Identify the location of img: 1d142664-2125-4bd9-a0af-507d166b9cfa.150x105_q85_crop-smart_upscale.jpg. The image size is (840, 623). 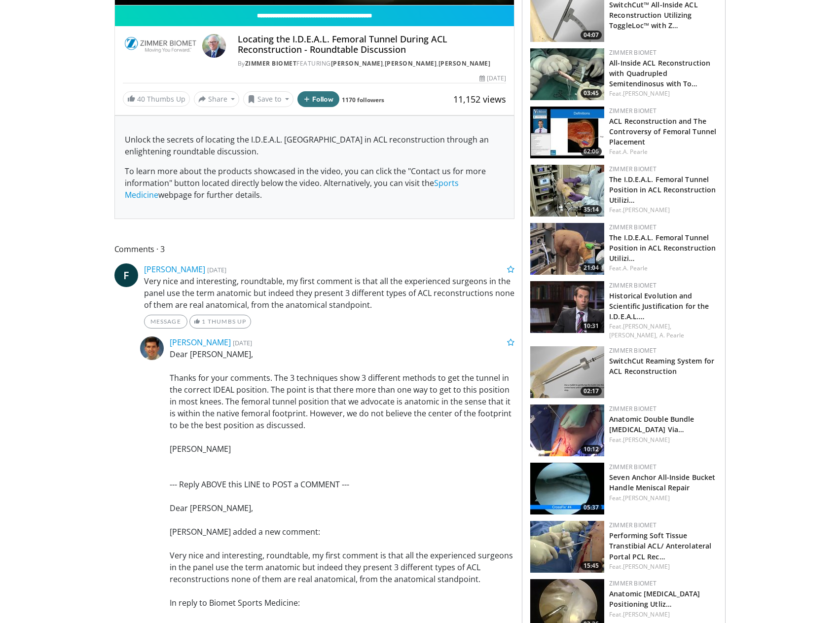
(568, 74).